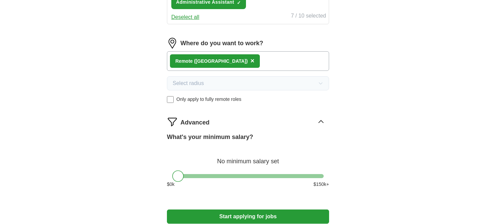  What do you see at coordinates (185, 17) in the screenshot?
I see `button: Deselect all` at bounding box center [185, 17].